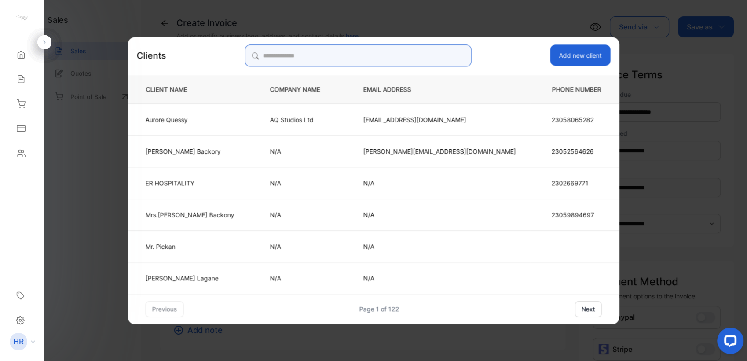 The height and width of the screenshot is (361, 747). What do you see at coordinates (165, 309) in the screenshot?
I see `button: previous` at bounding box center [165, 309].